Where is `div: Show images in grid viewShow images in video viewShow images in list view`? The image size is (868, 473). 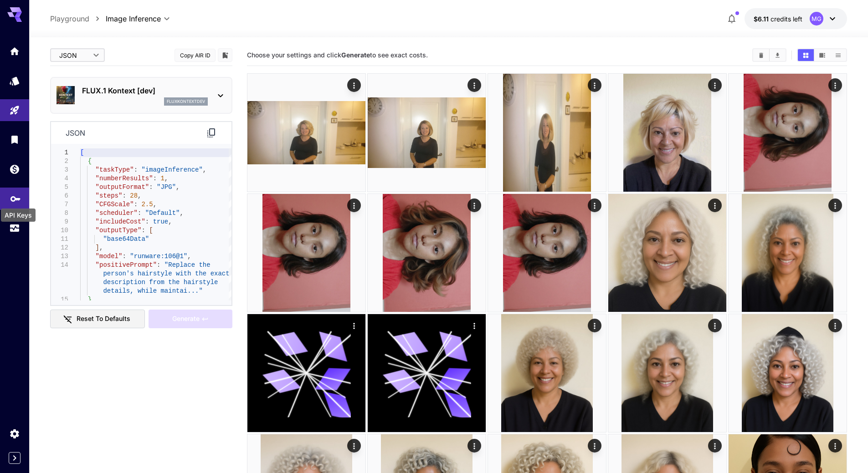
div: Show images in grid viewShow images in video viewShow images in list view is located at coordinates (822, 55).